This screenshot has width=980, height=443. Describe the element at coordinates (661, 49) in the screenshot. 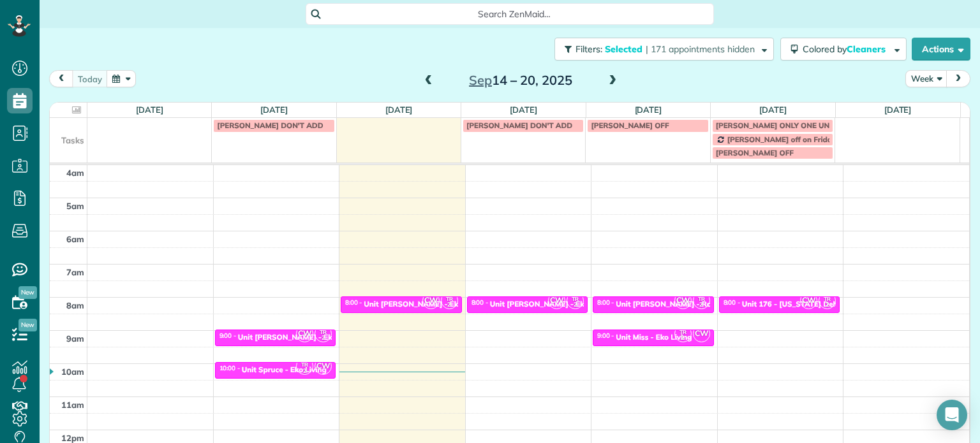

I see `a: Filters: Selected | 171 appointments hidden` at that location.